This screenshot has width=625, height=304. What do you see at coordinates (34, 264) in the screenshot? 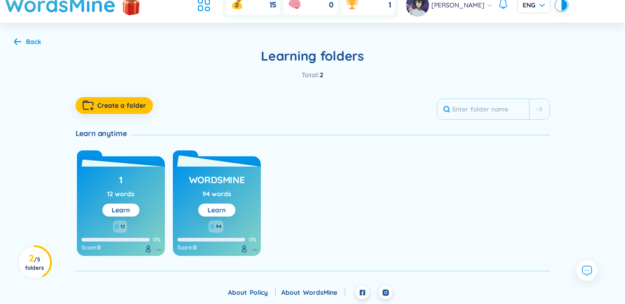
I see `span: / 5 folders` at bounding box center [34, 264].